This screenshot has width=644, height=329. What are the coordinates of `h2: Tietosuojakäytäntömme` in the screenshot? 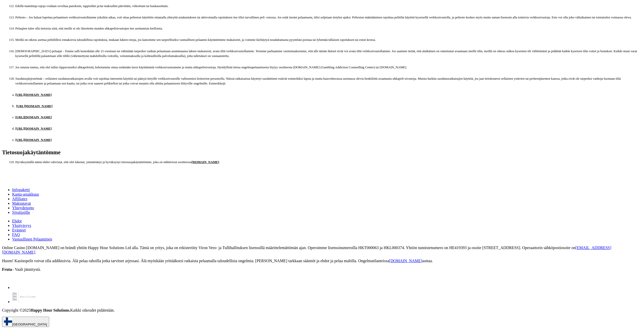 It's located at (322, 152).